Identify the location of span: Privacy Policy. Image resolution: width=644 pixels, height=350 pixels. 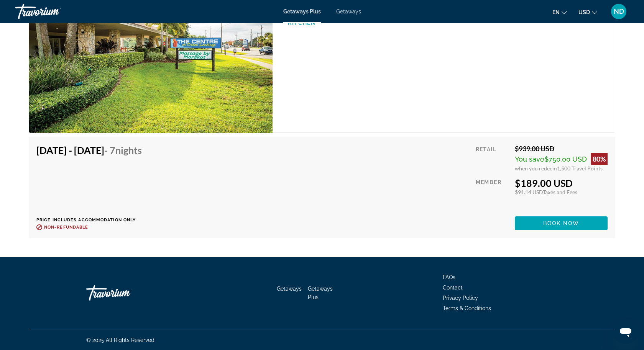
(461, 298).